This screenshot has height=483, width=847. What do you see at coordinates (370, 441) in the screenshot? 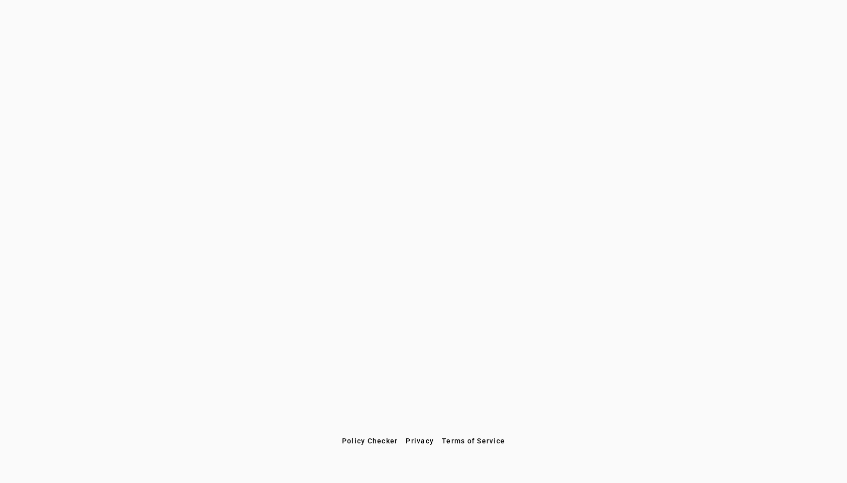
I see `span: Policy Checker` at bounding box center [370, 441].